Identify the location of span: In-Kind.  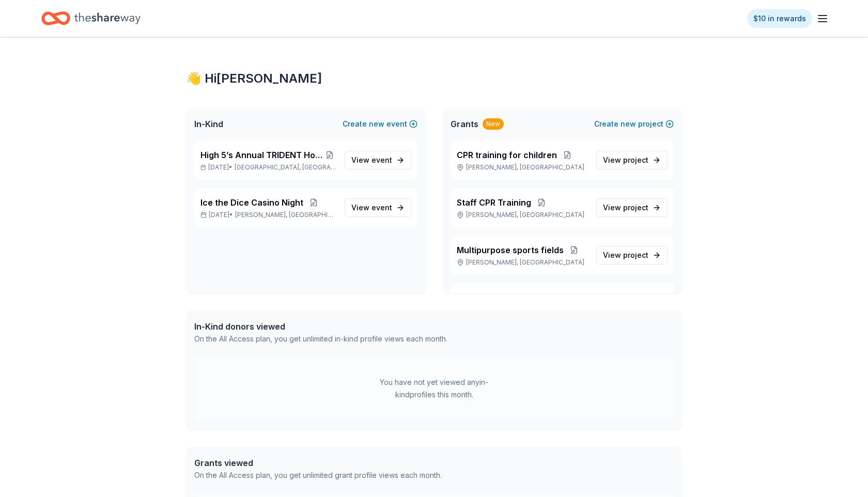
(209, 124).